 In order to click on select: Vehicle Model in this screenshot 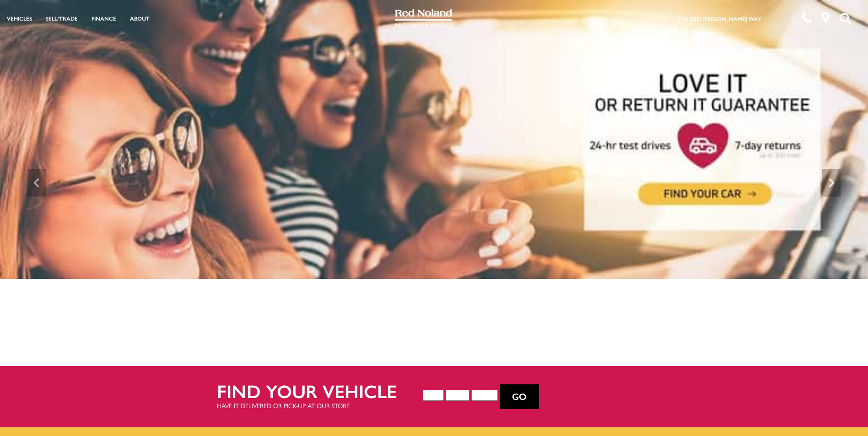, I will do `click(484, 395)`.